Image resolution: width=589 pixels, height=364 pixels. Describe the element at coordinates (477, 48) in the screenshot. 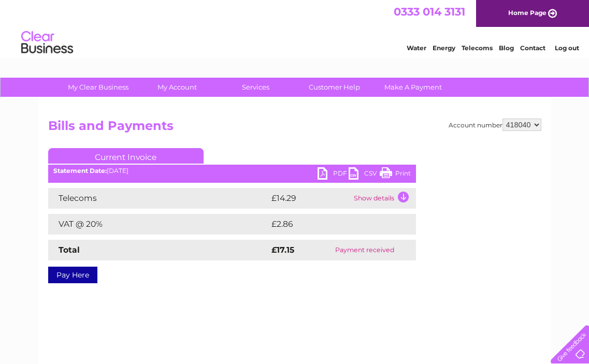

I see `a: Telecoms` at that location.